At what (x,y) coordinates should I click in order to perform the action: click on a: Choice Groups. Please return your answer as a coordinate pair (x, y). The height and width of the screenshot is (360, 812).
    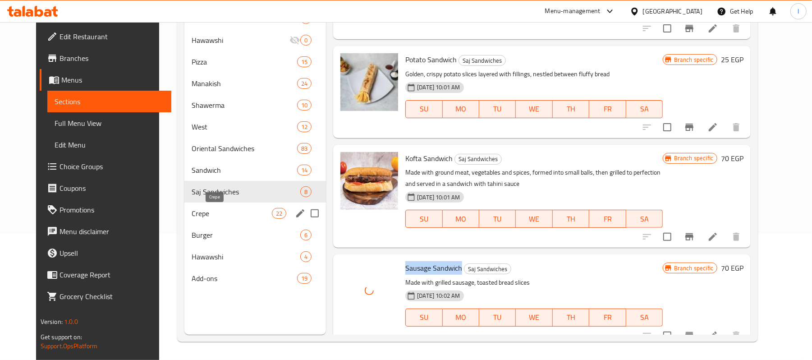
    Looking at the image, I should click on (105, 166).